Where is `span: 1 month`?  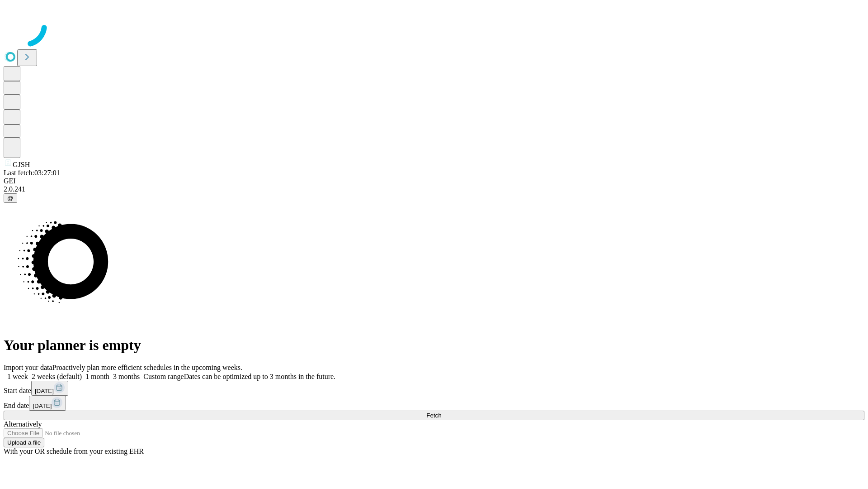 span: 1 month is located at coordinates (97, 376).